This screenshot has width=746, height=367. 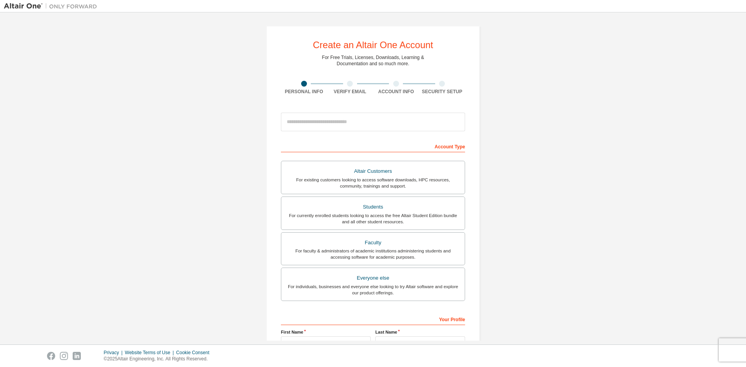 I want to click on label: First Name, so click(x=325, y=332).